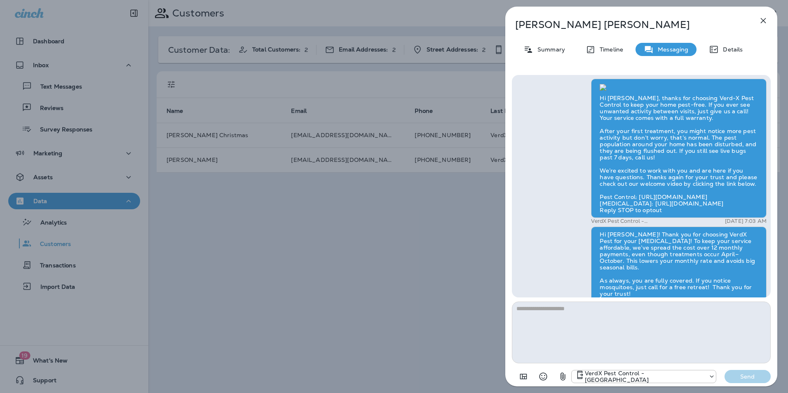 The image size is (788, 393). Describe the element at coordinates (603, 87) in the screenshot. I see `img: twilio-download` at that location.